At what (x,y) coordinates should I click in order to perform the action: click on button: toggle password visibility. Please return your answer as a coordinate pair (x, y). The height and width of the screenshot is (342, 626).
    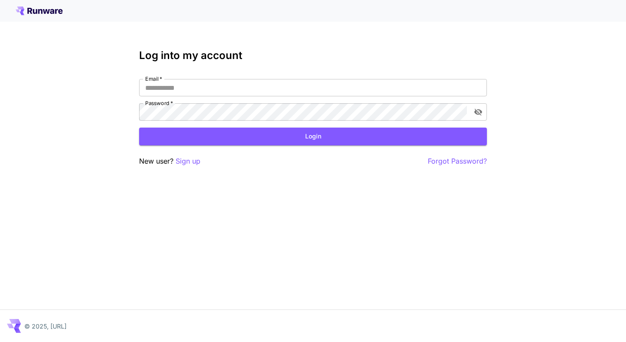
    Looking at the image, I should click on (478, 112).